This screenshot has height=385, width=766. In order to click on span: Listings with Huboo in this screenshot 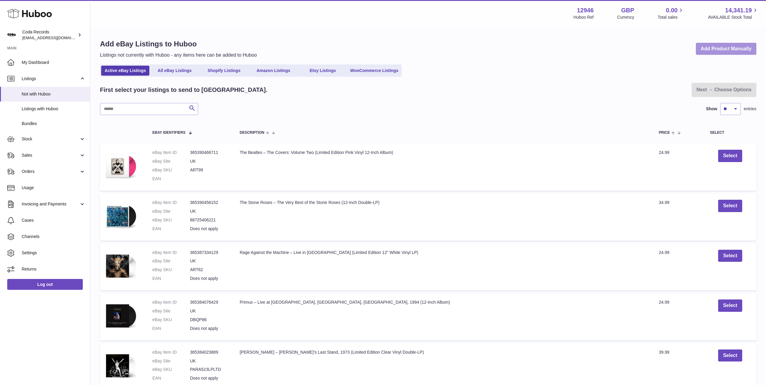, I will do `click(54, 109)`.